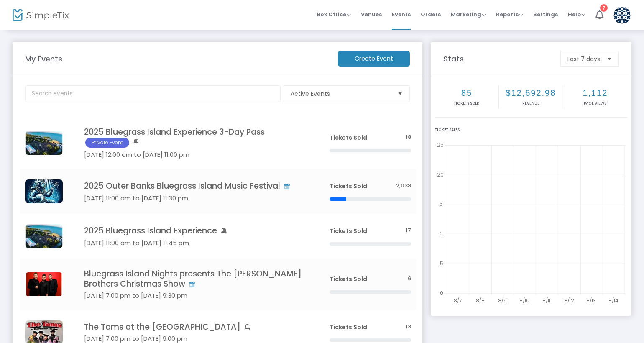 This screenshot has width=644, height=343. Describe the element at coordinates (577, 14) in the screenshot. I see `span: Help` at that location.